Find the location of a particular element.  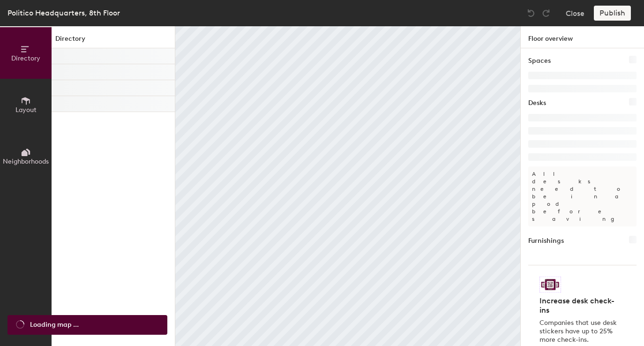

span: Directory is located at coordinates (26, 58).